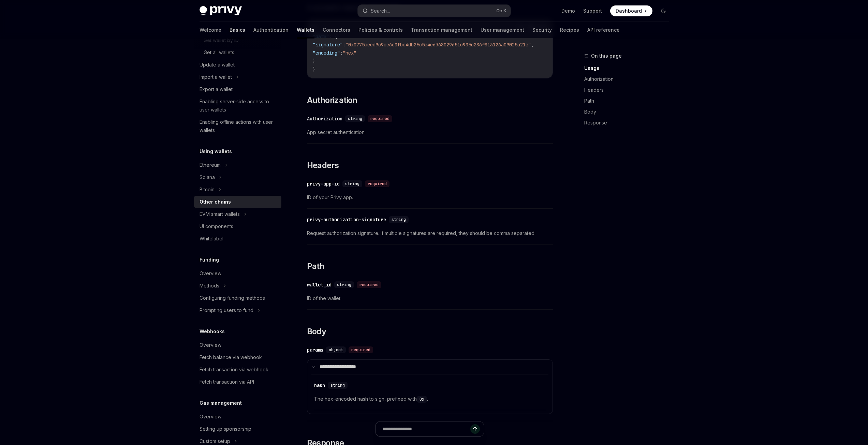 The image size is (868, 445). I want to click on span: Headers, so click(323, 166).